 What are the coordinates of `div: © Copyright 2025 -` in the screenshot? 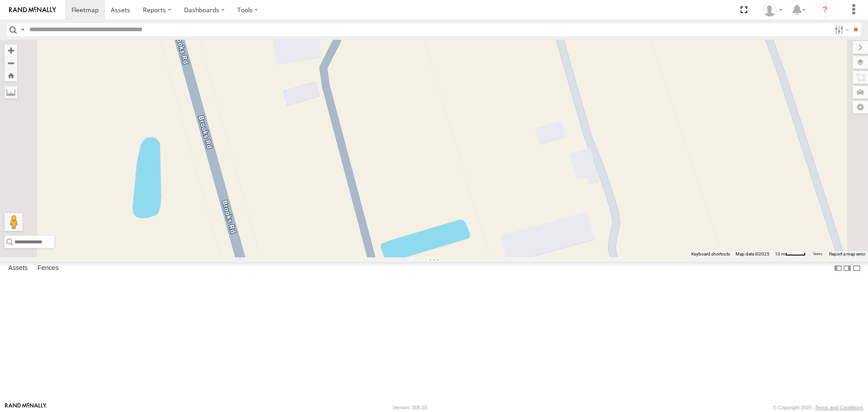 It's located at (818, 407).